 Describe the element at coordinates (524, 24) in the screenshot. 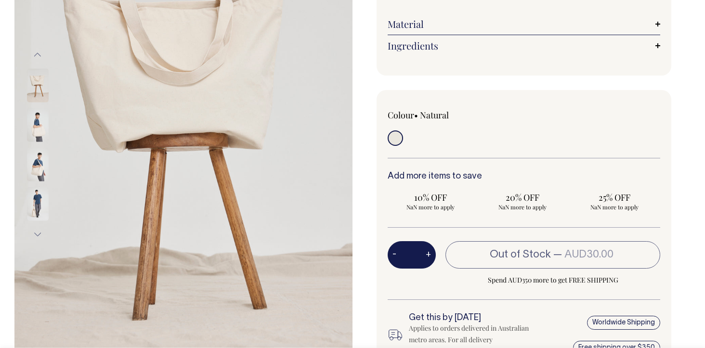

I see `a: Material` at that location.